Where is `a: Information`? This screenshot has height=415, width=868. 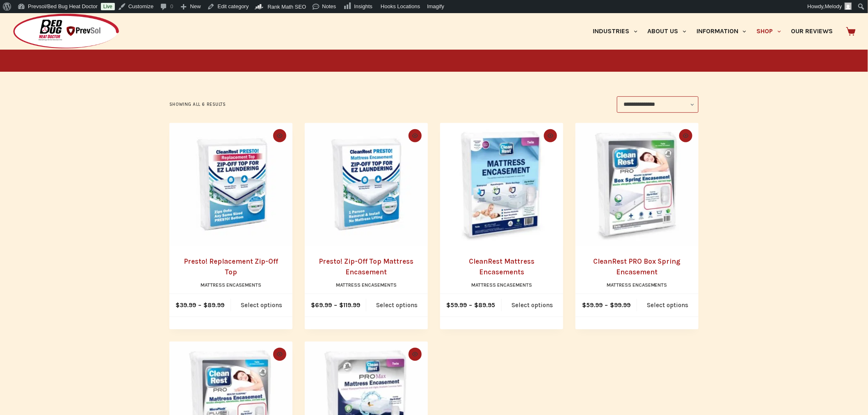
a: Information is located at coordinates (722, 31).